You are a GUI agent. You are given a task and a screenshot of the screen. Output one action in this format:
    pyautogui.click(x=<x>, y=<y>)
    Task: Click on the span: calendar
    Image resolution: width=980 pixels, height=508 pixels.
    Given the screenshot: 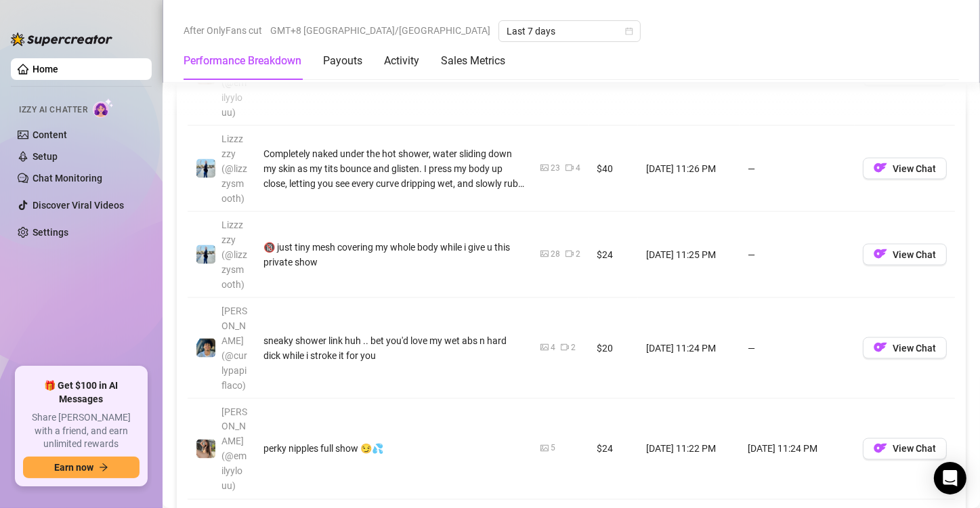 What is the action you would take?
    pyautogui.click(x=629, y=31)
    